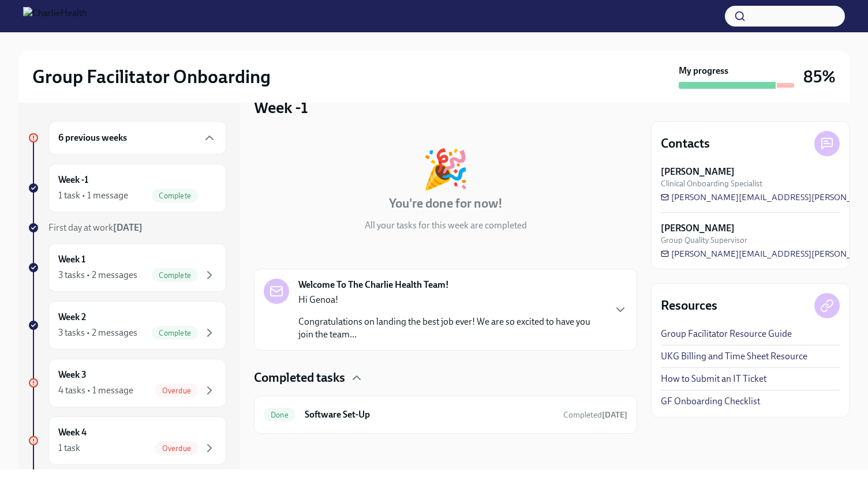 This screenshot has height=481, width=868. I want to click on span: June 25th, 2025 14:49, so click(595, 415).